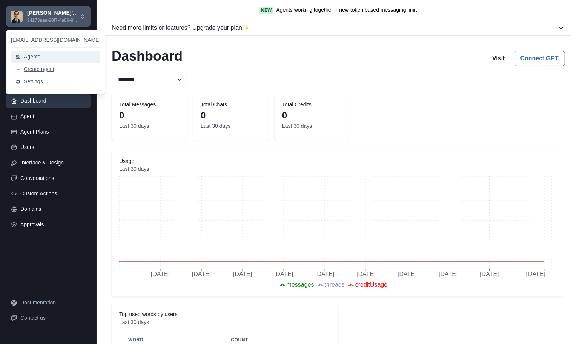  I want to click on div: Agent, so click(53, 116).